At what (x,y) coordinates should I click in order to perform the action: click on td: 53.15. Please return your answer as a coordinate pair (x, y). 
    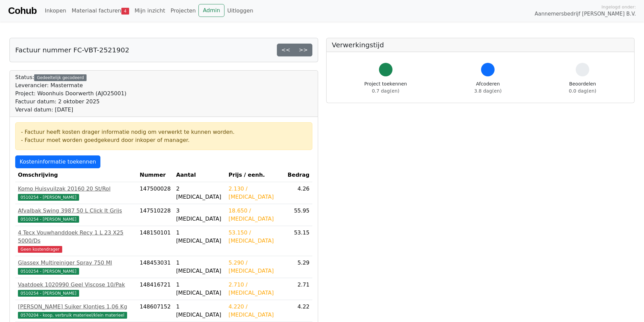
    Looking at the image, I should click on (299, 241).